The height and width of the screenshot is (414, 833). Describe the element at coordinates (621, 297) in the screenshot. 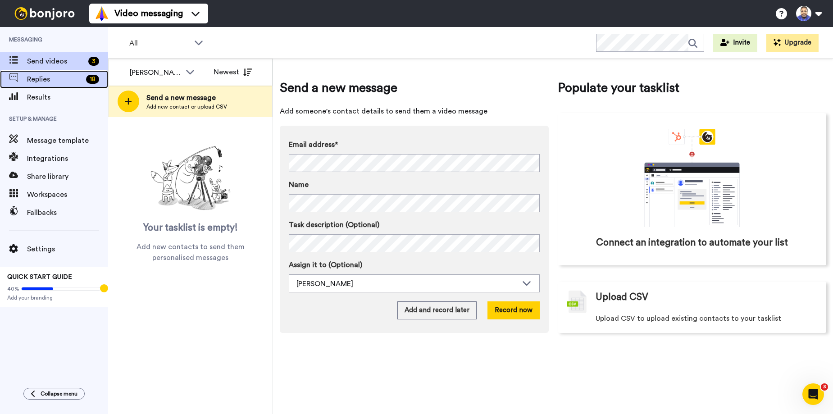

I see `span: Upload CSV` at that location.